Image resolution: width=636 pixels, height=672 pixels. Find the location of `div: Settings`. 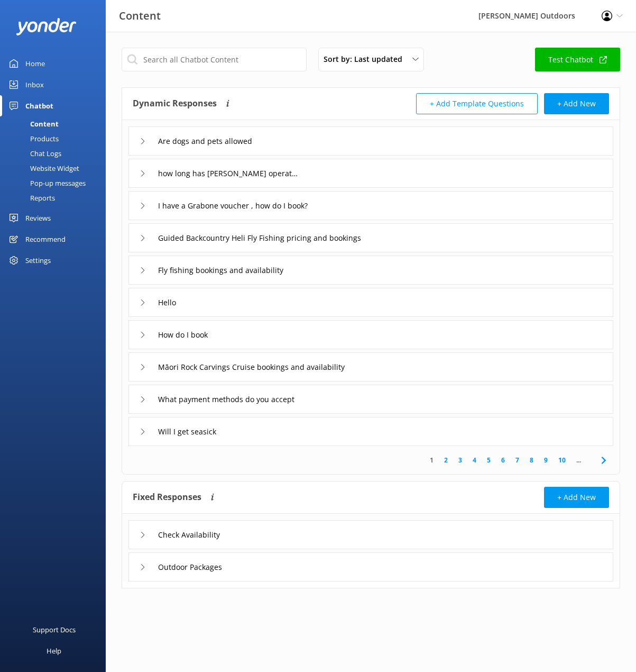

div: Settings is located at coordinates (38, 260).